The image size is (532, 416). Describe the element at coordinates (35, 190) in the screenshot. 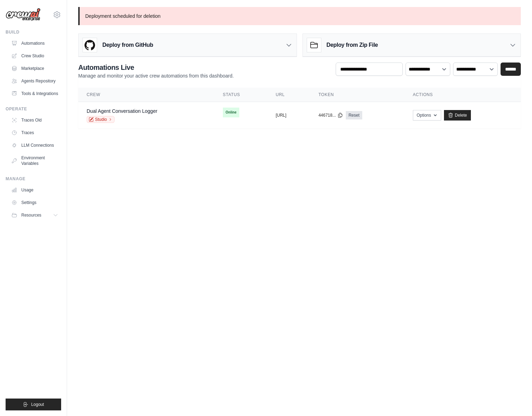

I see `a: Usage` at that location.